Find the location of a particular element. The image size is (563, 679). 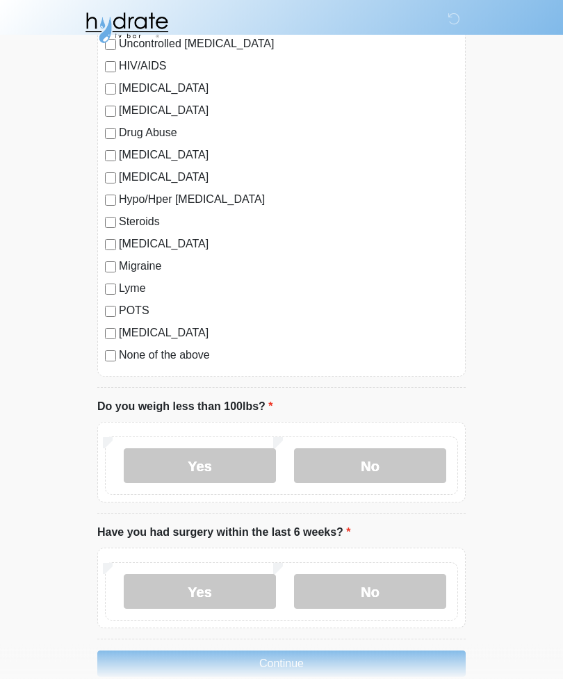

input: None of the above is located at coordinates (110, 356).